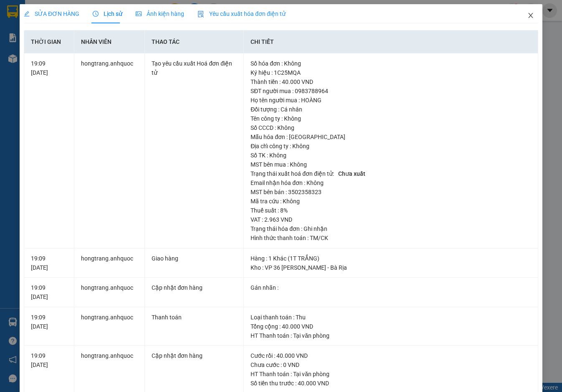 The height and width of the screenshot is (392, 562). Describe the element at coordinates (194, 68) in the screenshot. I see `div: Tạo yêu cầu xuất Hoá đơn điện tử` at that location.